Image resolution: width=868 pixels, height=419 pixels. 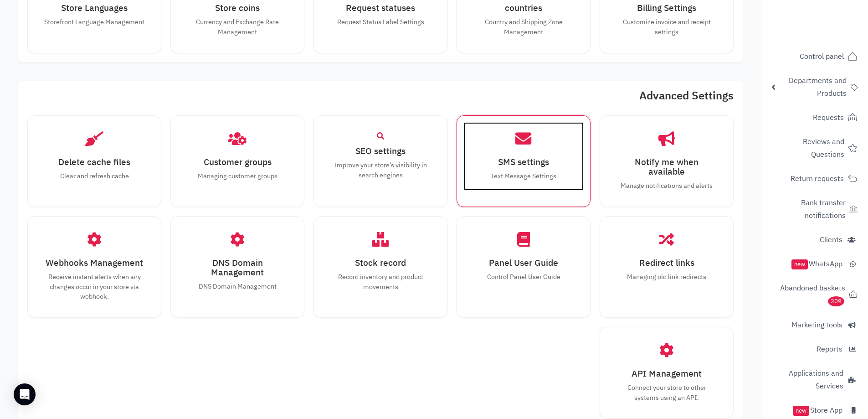 What do you see at coordinates (815, 118) in the screenshot?
I see `a: Requests` at bounding box center [815, 118].